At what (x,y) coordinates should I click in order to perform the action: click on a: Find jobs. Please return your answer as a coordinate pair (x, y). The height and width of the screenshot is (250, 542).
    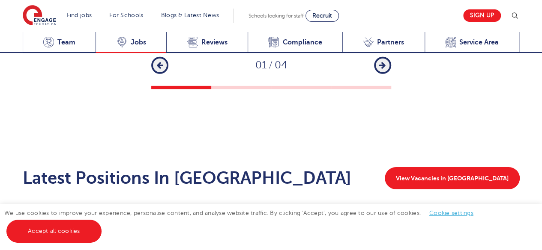
    Looking at the image, I should click on (79, 15).